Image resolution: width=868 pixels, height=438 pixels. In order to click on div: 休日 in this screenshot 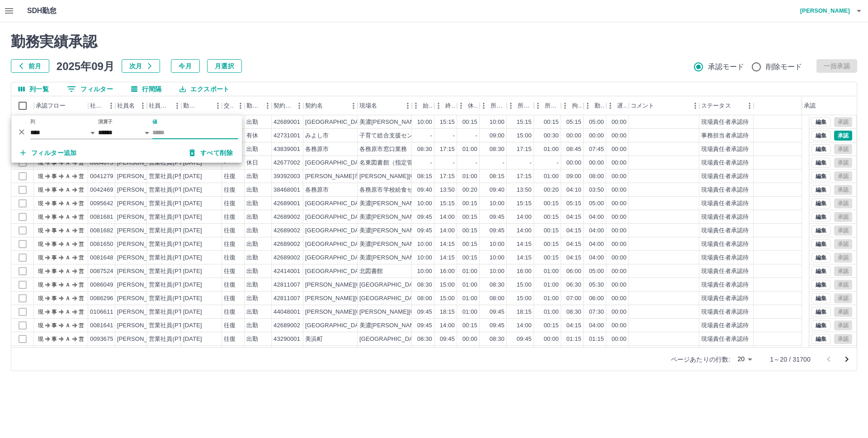, I will do `click(252, 163)`.